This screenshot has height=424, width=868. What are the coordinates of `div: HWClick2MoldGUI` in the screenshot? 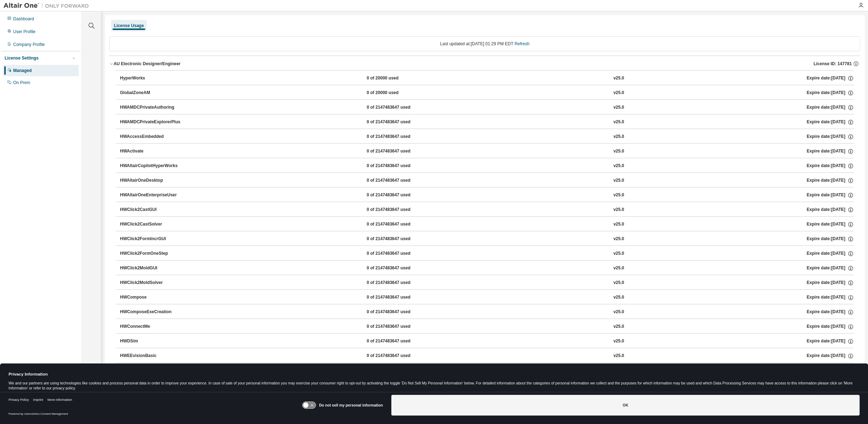 It's located at (152, 268).